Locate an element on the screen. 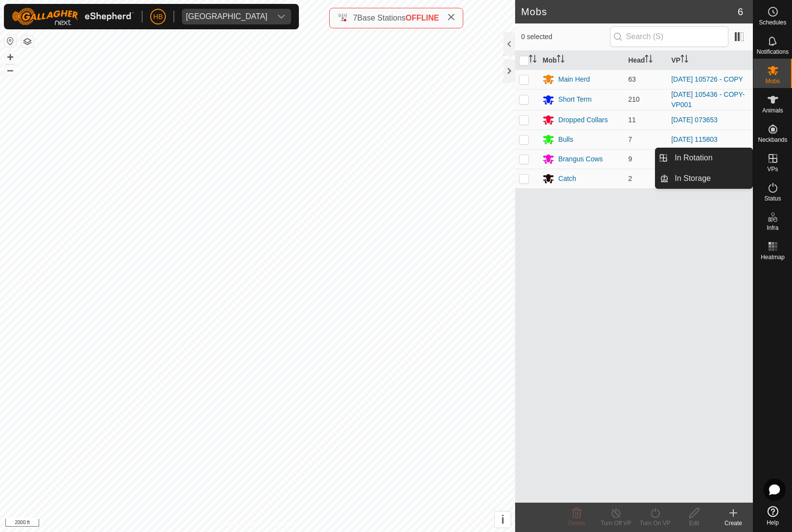 Image resolution: width=792 pixels, height=532 pixels. span: 63 is located at coordinates (632, 79).